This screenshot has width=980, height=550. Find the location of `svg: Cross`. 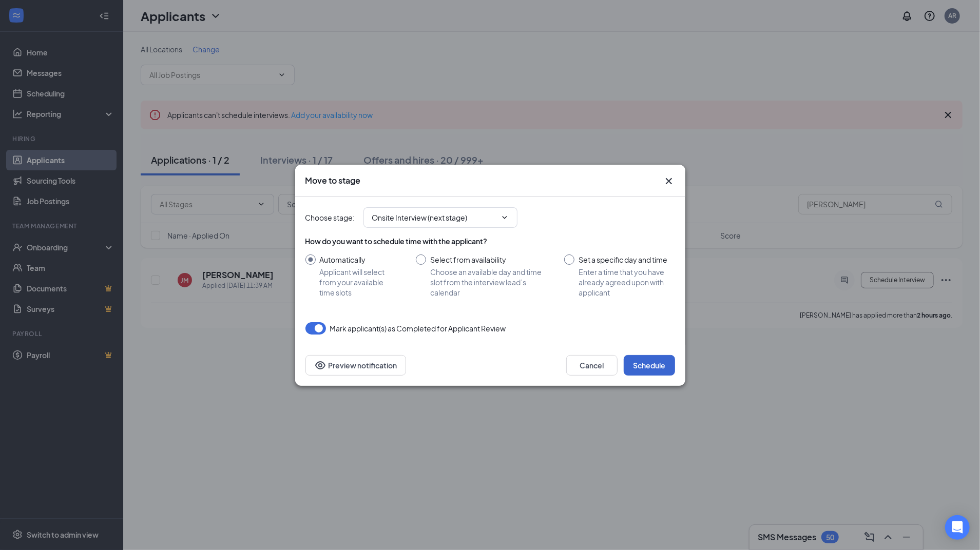

svg: Cross is located at coordinates (668, 181).